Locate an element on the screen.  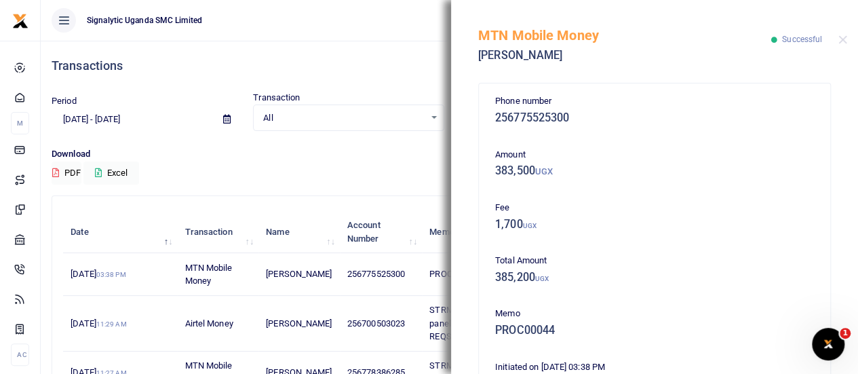
span: All is located at coordinates (343, 118).